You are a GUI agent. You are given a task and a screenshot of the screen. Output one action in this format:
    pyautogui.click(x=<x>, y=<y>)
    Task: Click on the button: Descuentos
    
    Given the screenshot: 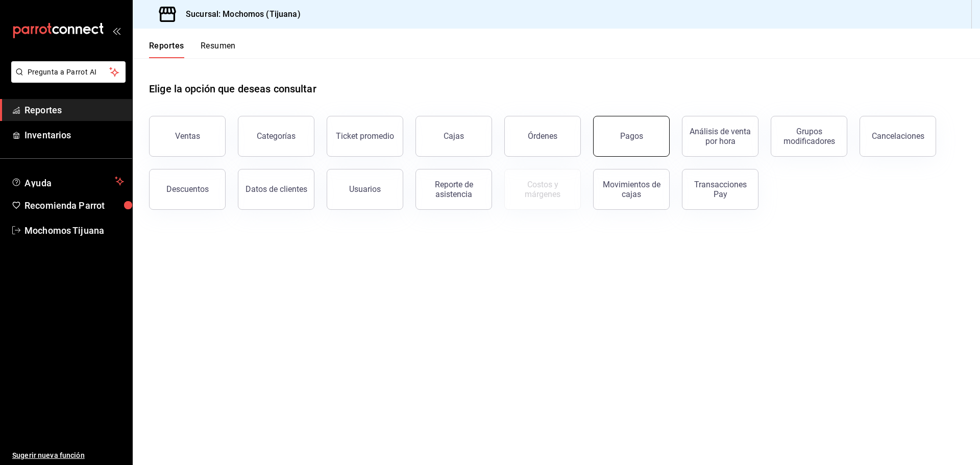 What is the action you would take?
    pyautogui.click(x=187, y=189)
    